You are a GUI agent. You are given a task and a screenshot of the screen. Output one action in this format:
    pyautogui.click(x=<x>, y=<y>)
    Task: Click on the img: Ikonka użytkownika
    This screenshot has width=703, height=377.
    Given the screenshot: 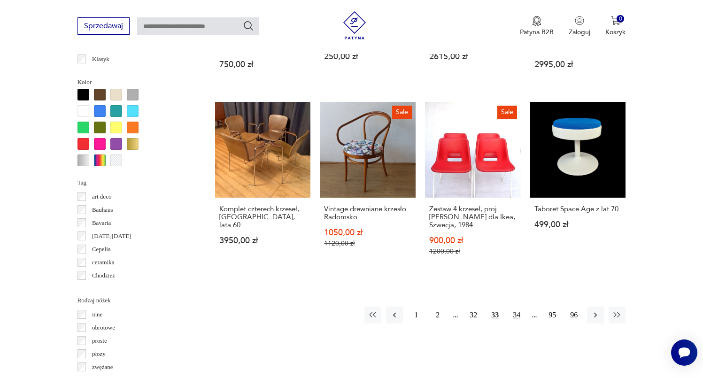 What is the action you would take?
    pyautogui.click(x=579, y=21)
    